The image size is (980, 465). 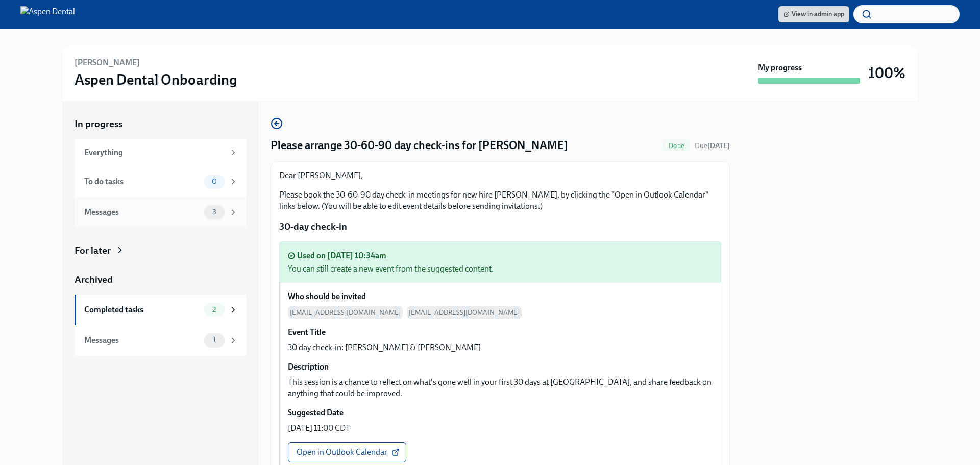 What do you see at coordinates (48, 15) in the screenshot?
I see `img: Aspen Dental` at bounding box center [48, 15].